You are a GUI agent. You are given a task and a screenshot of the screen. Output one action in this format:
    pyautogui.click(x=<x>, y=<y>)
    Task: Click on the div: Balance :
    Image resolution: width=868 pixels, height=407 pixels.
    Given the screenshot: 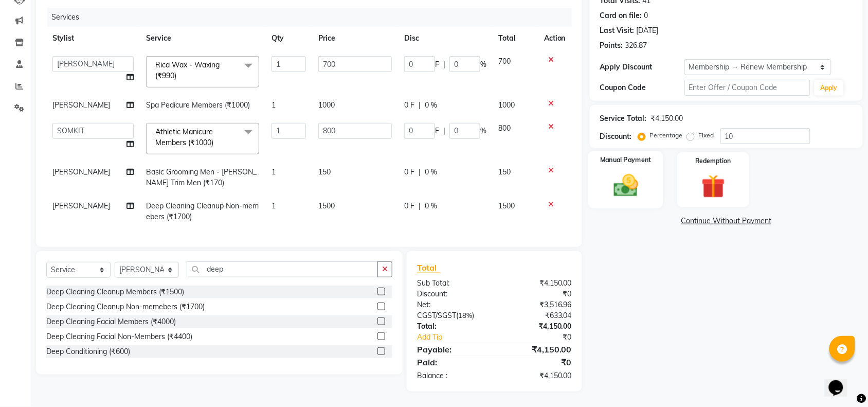 What is the action you would take?
    pyautogui.click(x=452, y=375)
    